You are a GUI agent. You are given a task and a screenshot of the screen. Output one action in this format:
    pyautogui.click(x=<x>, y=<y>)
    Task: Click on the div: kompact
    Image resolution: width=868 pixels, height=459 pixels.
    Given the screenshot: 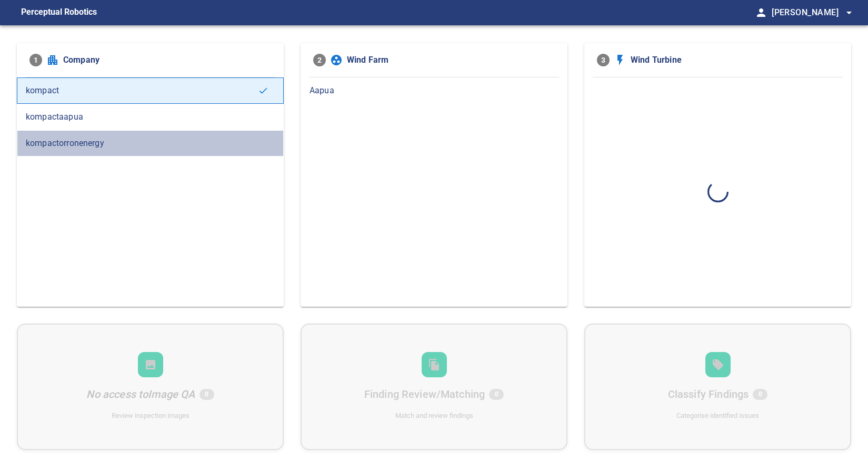 What is the action you would take?
    pyautogui.click(x=150, y=91)
    